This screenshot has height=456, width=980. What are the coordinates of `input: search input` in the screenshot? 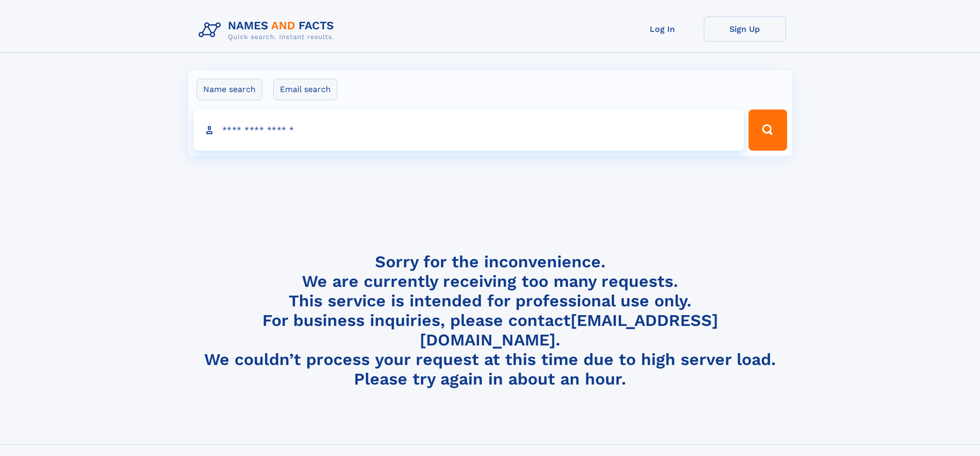 It's located at (469, 130).